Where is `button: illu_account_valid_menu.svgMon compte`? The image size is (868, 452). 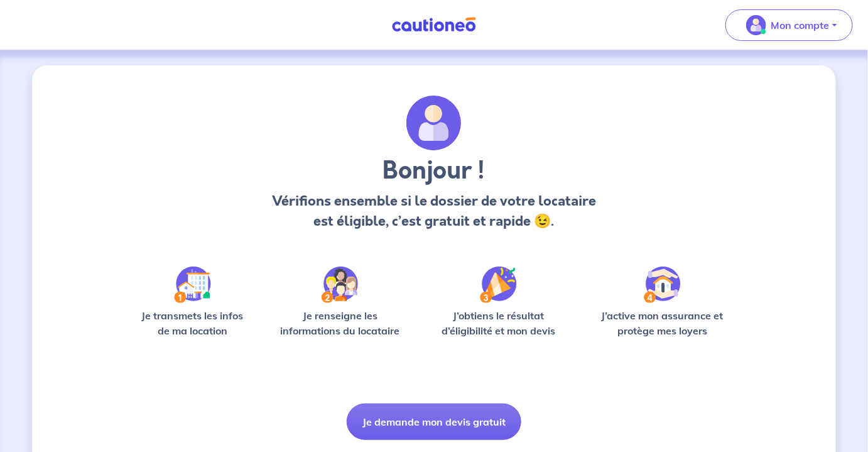
button: illu_account_valid_menu.svgMon compte is located at coordinates (789, 26).